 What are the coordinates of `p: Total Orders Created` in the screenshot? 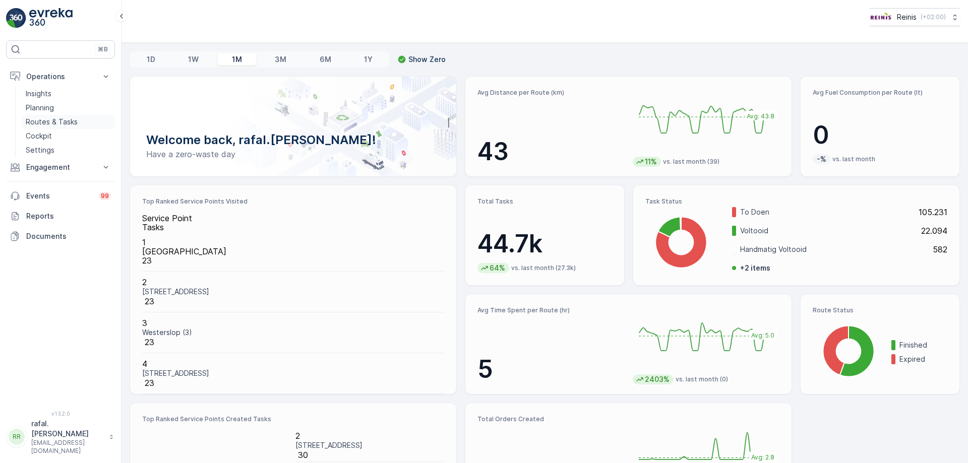 It's located at (551, 419).